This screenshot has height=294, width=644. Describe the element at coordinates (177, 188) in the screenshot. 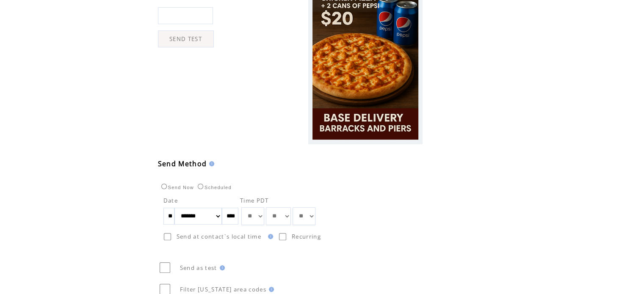

I see `label: Send Now` at that location.